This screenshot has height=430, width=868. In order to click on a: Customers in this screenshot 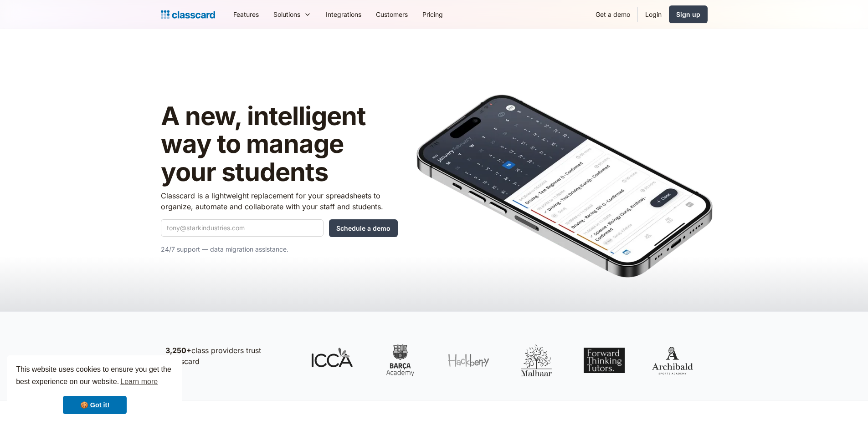, I will do `click(391, 14)`.